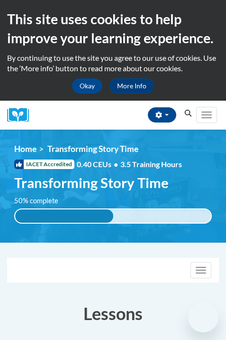 The image size is (226, 340). What do you see at coordinates (113, 28) in the screenshot?
I see `h2: This site uses cookies to help improve your learning experience.` at bounding box center [113, 28].